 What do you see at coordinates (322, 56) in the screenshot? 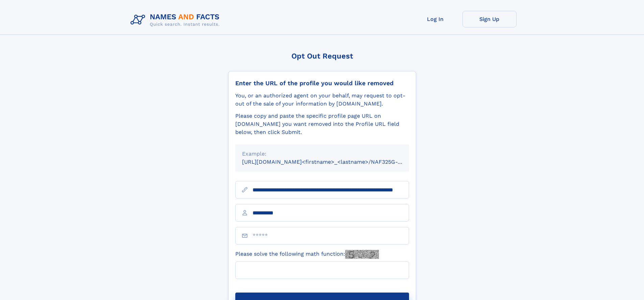
I see `div: Opt Out Request` at bounding box center [322, 56].